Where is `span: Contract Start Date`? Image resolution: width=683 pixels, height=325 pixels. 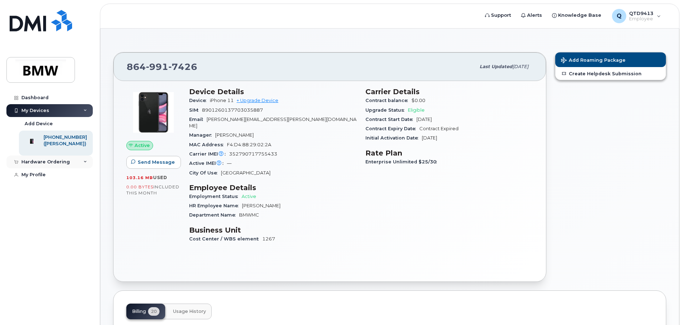
span: Contract Start Date is located at coordinates (390, 119).